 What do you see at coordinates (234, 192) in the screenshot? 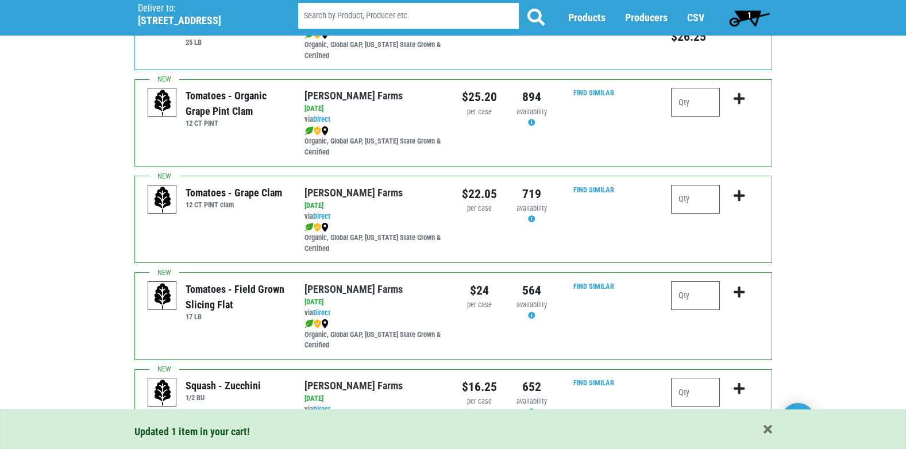
I see `div: Tomatoes - Grape Clam` at bounding box center [234, 192].